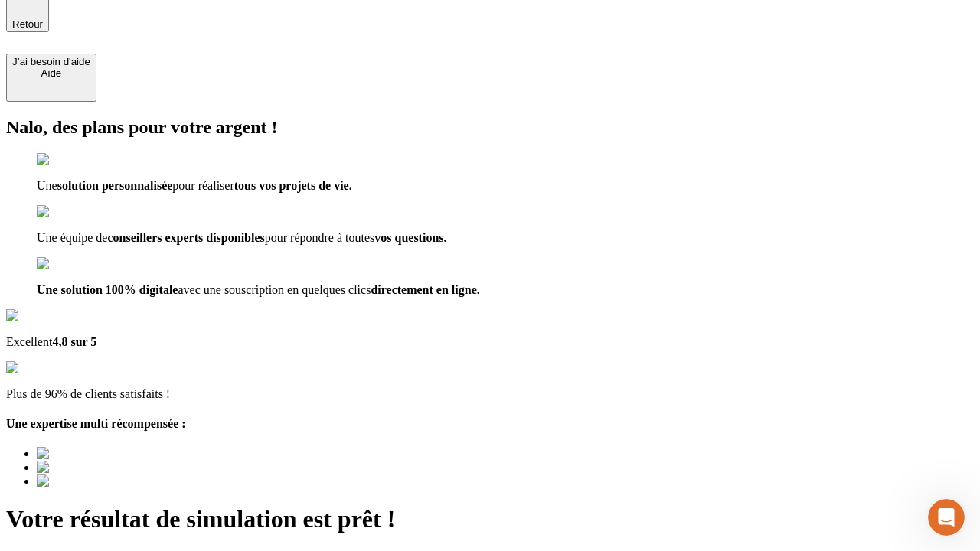  I want to click on p: Plus de 96% de clients satisfaits !, so click(490, 394).